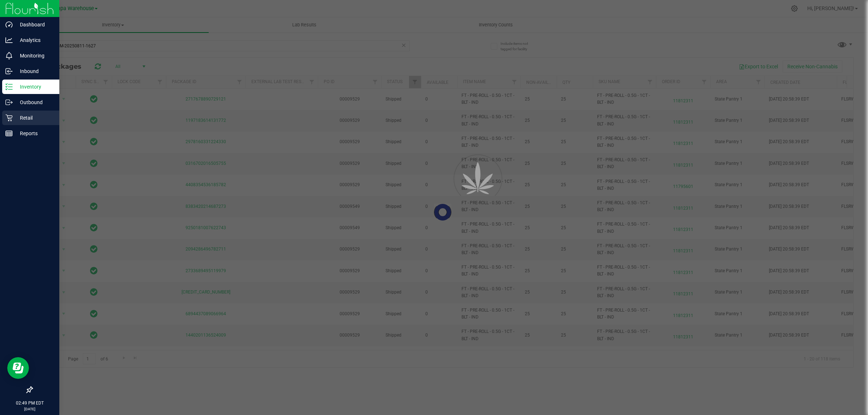 This screenshot has width=868, height=415. I want to click on p: 02:49 PM EDT, so click(30, 403).